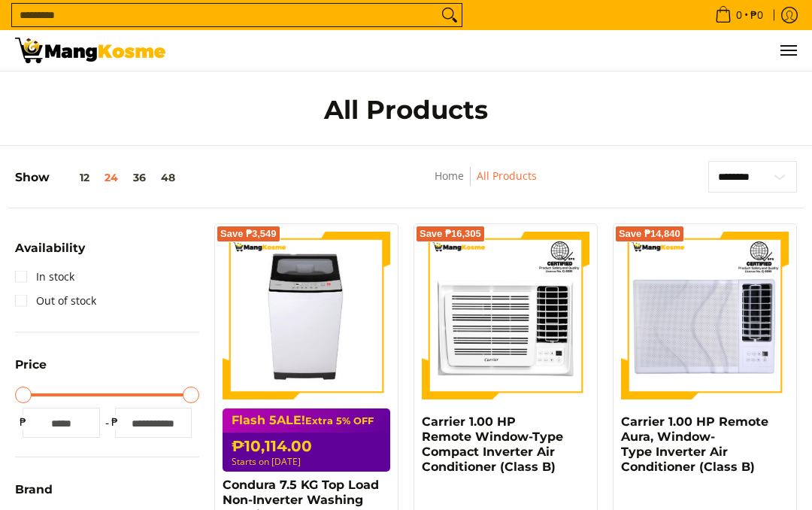 This screenshot has height=510, width=812. I want to click on nav: Breadcrumbs, so click(486, 183).